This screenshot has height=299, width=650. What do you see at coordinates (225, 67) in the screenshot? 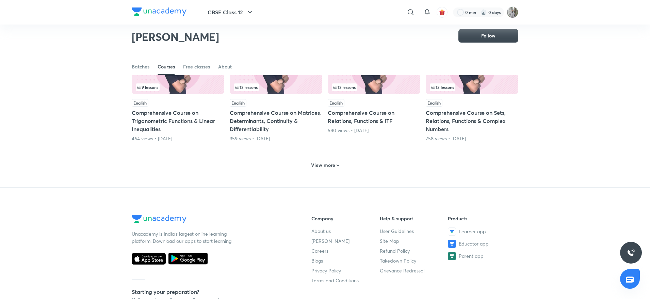
I see `div: About` at bounding box center [225, 67].